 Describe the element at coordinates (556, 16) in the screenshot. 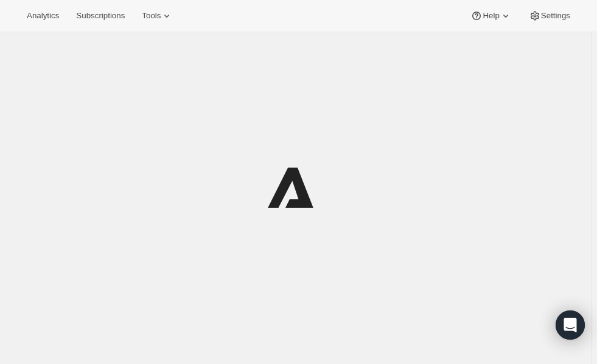

I see `span: Settings` at that location.